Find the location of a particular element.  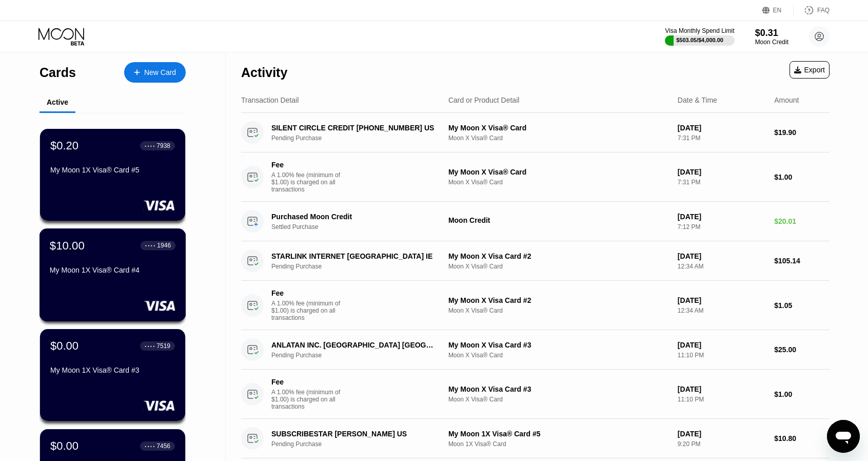

div: FeeA 1.00% fee (minimum of $1.00) is charged on all transactionsMy Moon X Visa Card #3Moon X Visa... is located at coordinates (535, 394).